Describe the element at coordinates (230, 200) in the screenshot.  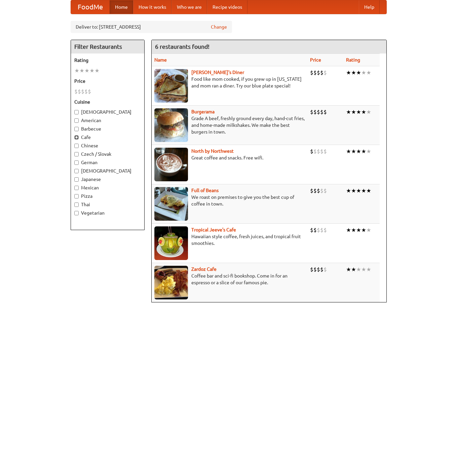
I see `p: We roast on premises to give you the best cup of coffee in town.` at that location.